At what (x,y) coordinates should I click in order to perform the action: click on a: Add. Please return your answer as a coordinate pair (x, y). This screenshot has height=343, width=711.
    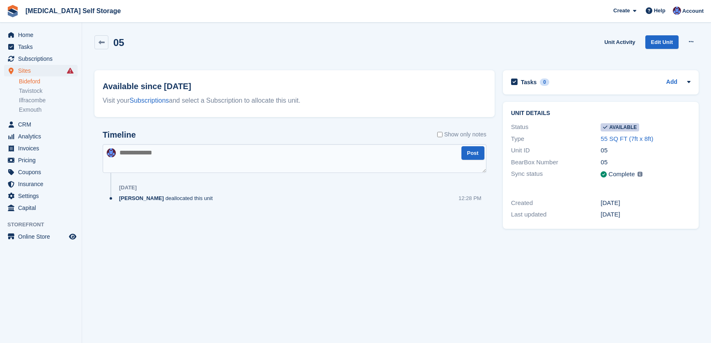
    Looking at the image, I should click on (671, 82).